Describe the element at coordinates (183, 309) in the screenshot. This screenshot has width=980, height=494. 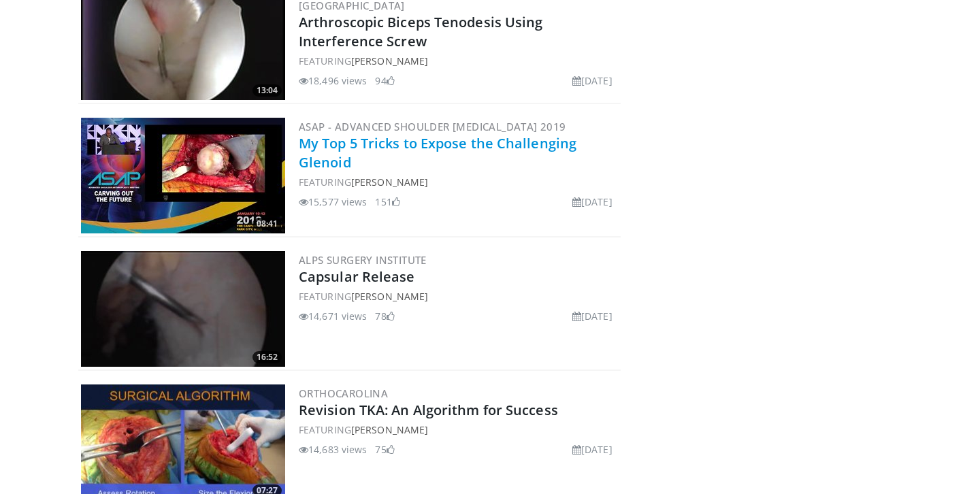
I see `a: 16:52` at that location.